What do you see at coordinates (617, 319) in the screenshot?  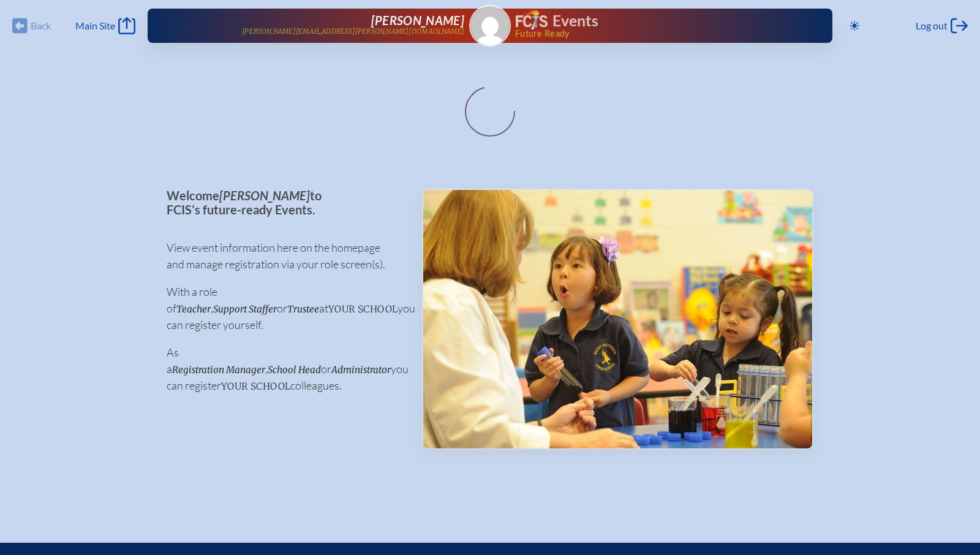 I see `img: Events` at bounding box center [617, 319].